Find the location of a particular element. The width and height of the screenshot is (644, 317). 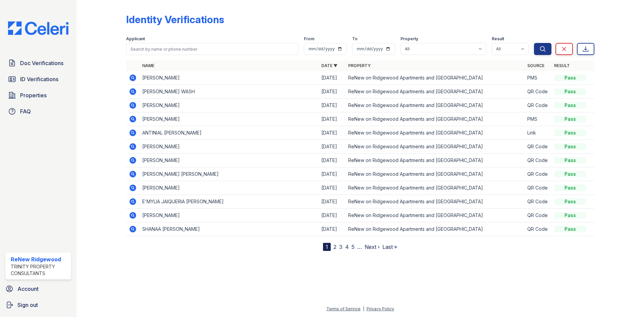

label: Result is located at coordinates (498, 39).